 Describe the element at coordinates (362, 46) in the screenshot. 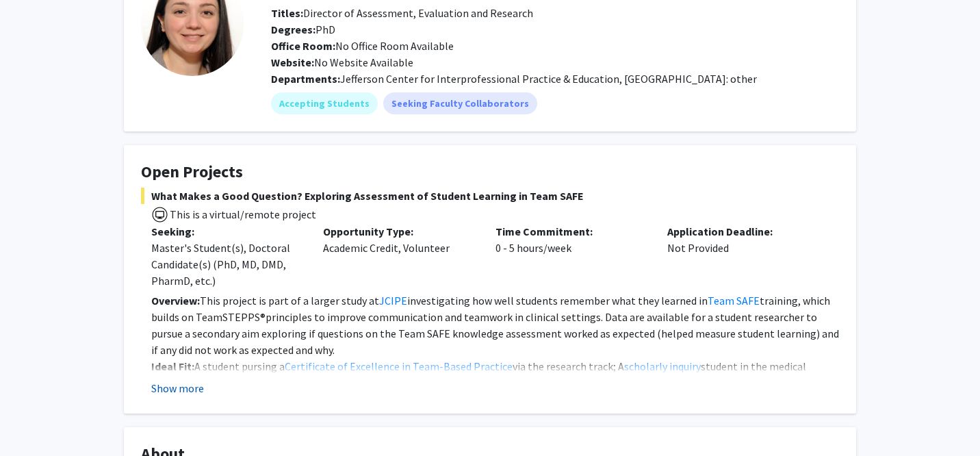

I see `span: No Office Room Available` at that location.